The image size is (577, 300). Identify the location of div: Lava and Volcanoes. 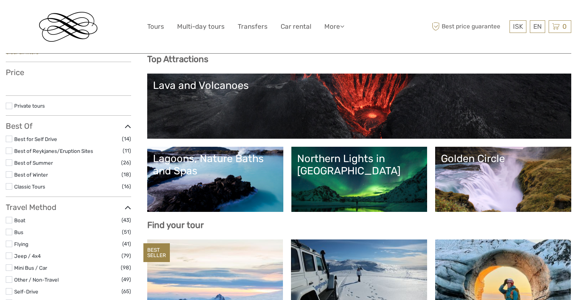
(359, 86).